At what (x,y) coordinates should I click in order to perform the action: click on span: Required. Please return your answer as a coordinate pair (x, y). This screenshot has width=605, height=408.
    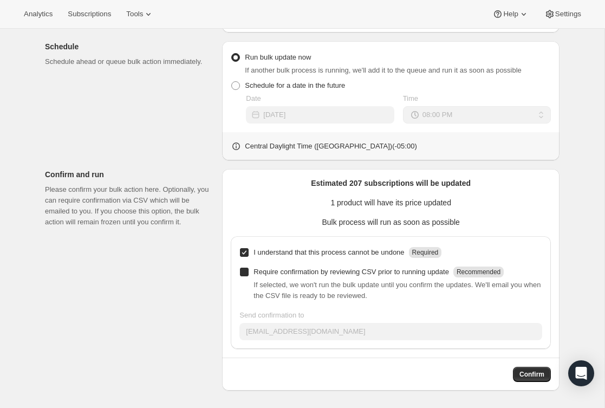
    Looking at the image, I should click on (425, 253).